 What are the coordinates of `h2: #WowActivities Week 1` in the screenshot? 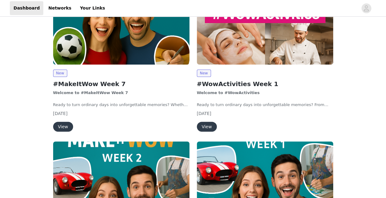 It's located at (265, 84).